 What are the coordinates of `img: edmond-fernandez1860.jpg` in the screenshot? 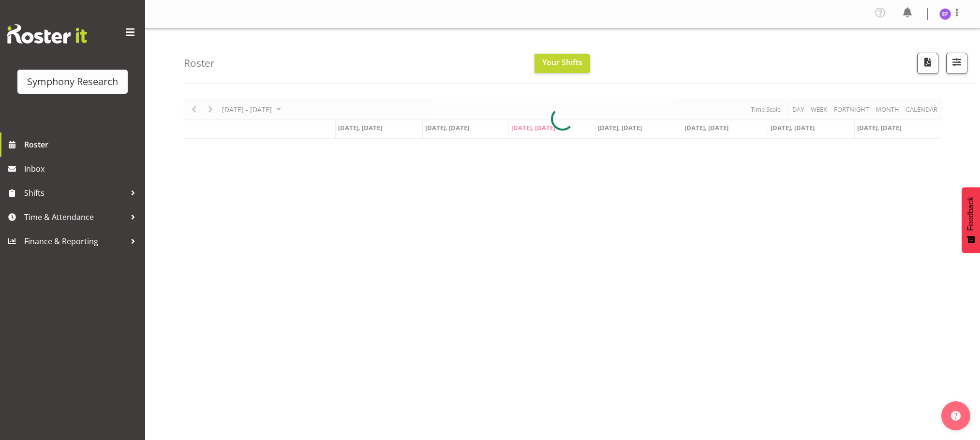 It's located at (945, 14).